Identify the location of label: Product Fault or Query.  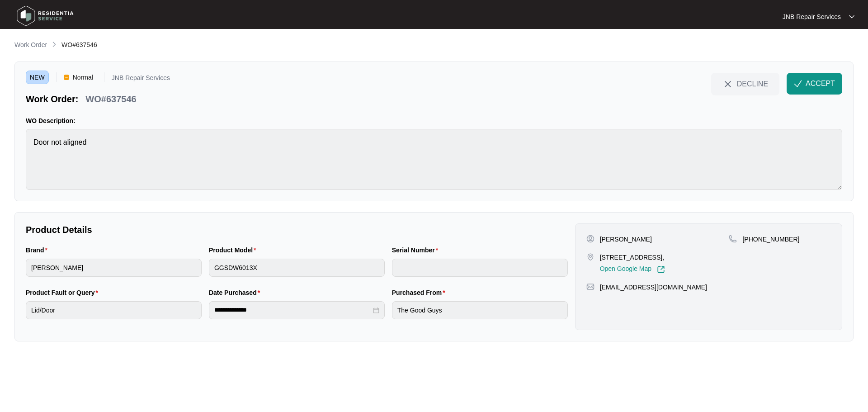
(64, 293).